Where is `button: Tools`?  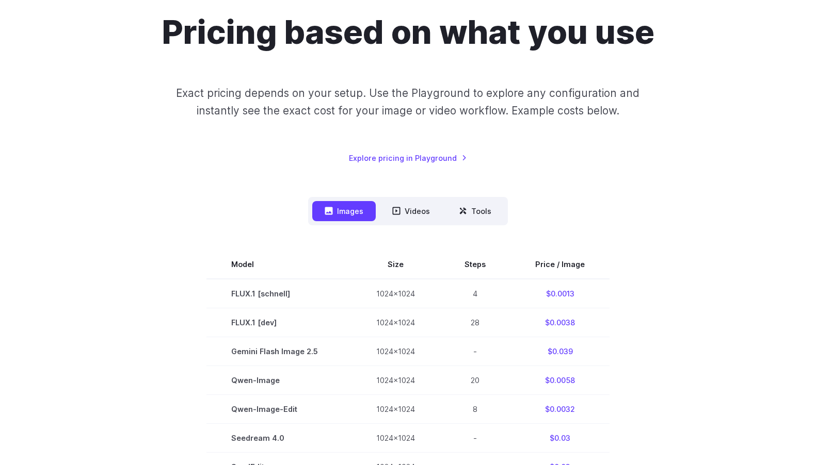 button: Tools is located at coordinates (475, 211).